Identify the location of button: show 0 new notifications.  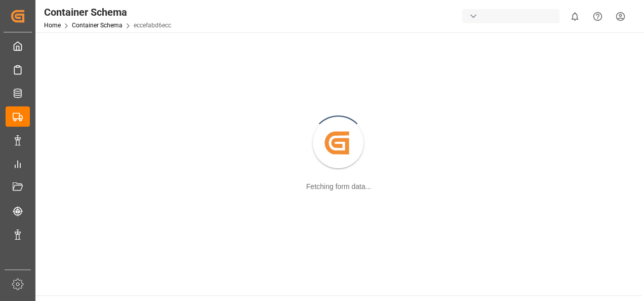
(575, 16).